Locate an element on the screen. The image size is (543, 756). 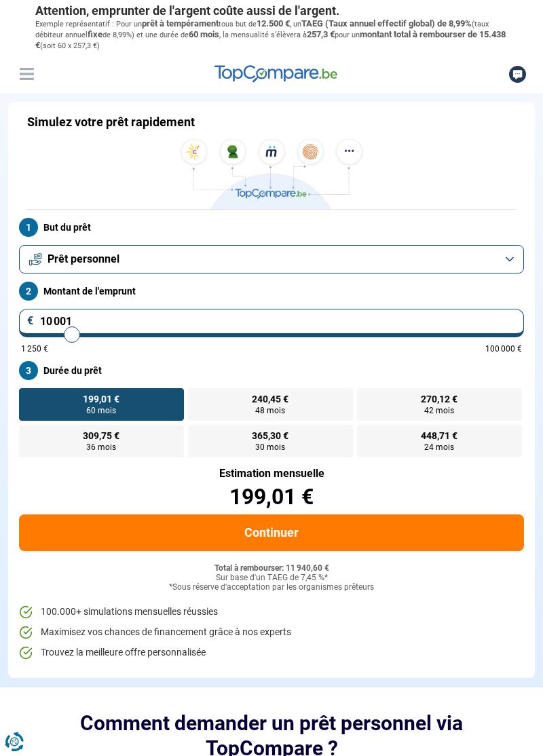
span: 24 mois is located at coordinates (439, 447).